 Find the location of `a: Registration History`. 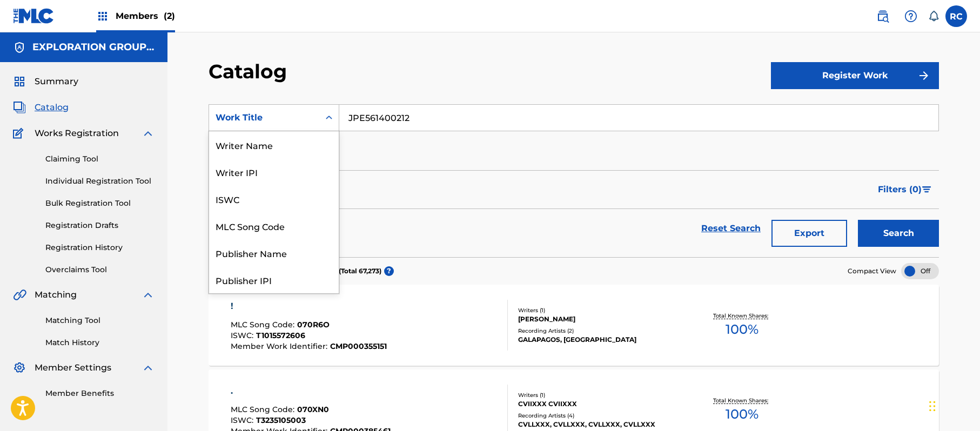

a: Registration History is located at coordinates (100, 247).